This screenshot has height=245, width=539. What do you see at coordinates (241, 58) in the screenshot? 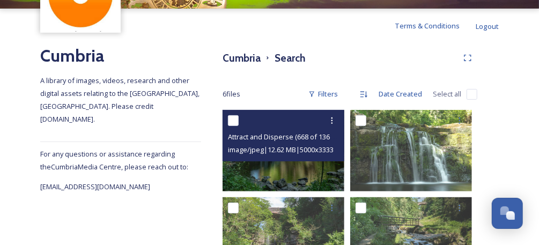
I see `h3: Cumbria` at bounding box center [241, 58].